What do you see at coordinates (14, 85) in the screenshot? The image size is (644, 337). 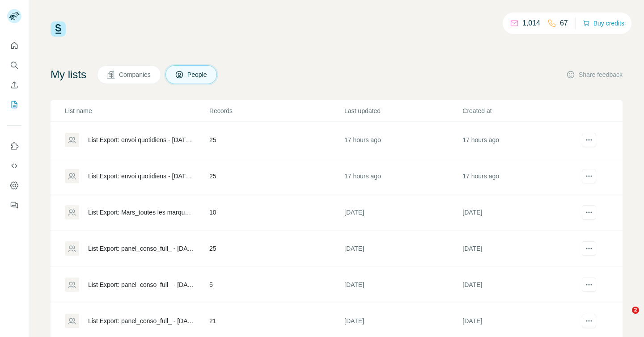 I see `button: Enrich CSV` at bounding box center [14, 85].